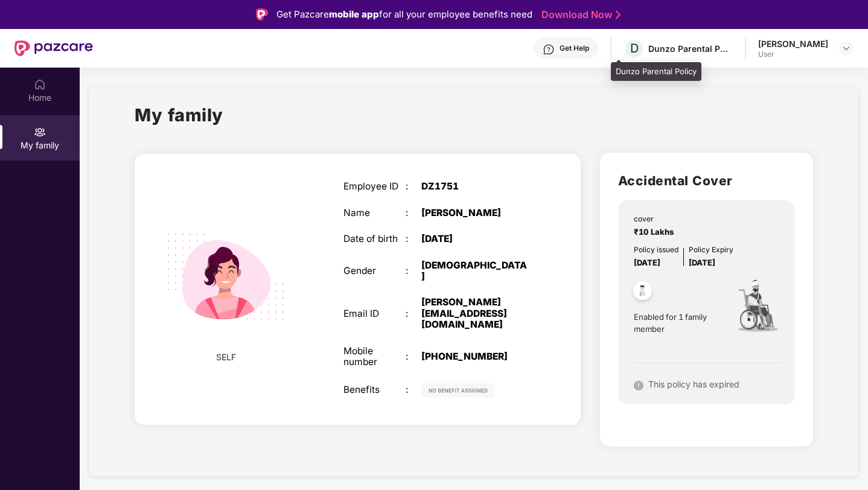  Describe the element at coordinates (226, 277) in the screenshot. I see `img: svg+xml;base64,PHN2ZyB4bWxucz0iaHR0cDovL3d3dy53My5vcmcvMjAwMC9zdmciIHdpZHRoPSIyMjQiIGhlaWdodD0iMT...` at that location.